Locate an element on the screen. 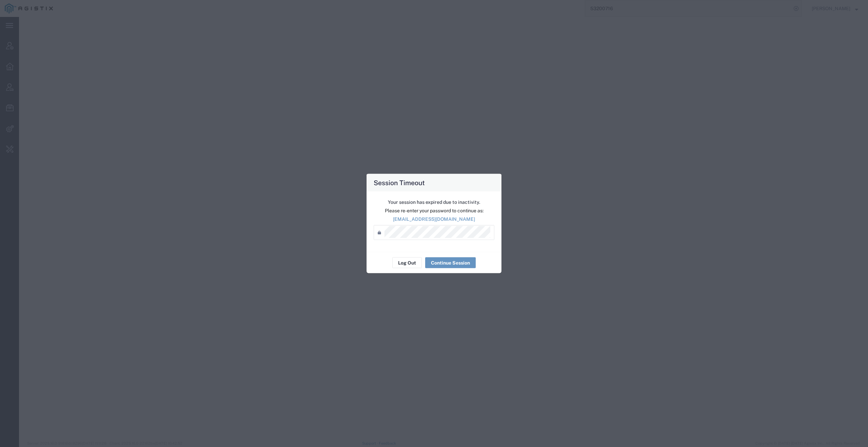 This screenshot has height=447, width=868. button: Log Out is located at coordinates (407, 263).